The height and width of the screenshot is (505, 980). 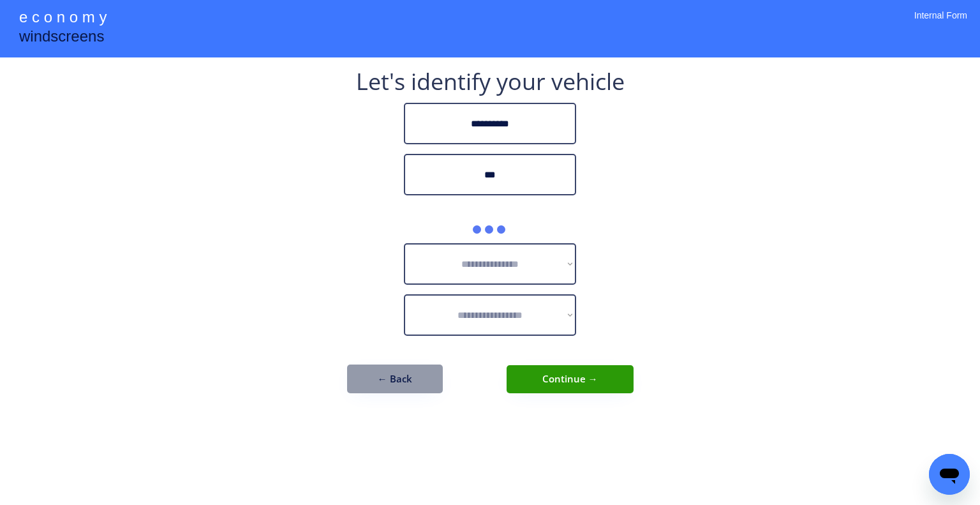 What do you see at coordinates (61, 38) in the screenshot?
I see `div: windscreens` at bounding box center [61, 38].